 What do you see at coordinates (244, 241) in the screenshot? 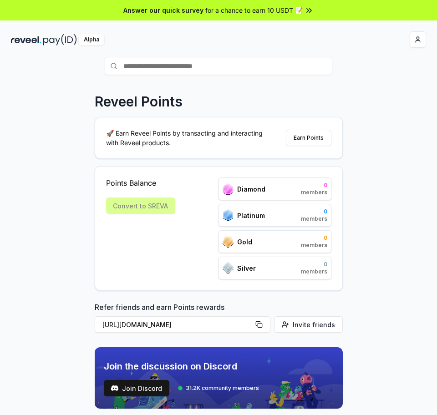
I see `span: Gold` at bounding box center [244, 241].